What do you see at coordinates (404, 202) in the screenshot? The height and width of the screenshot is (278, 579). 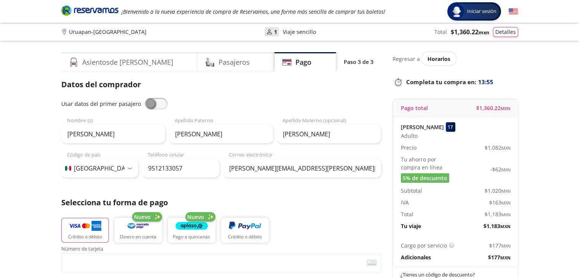 I see `p: IVA` at bounding box center [404, 202].